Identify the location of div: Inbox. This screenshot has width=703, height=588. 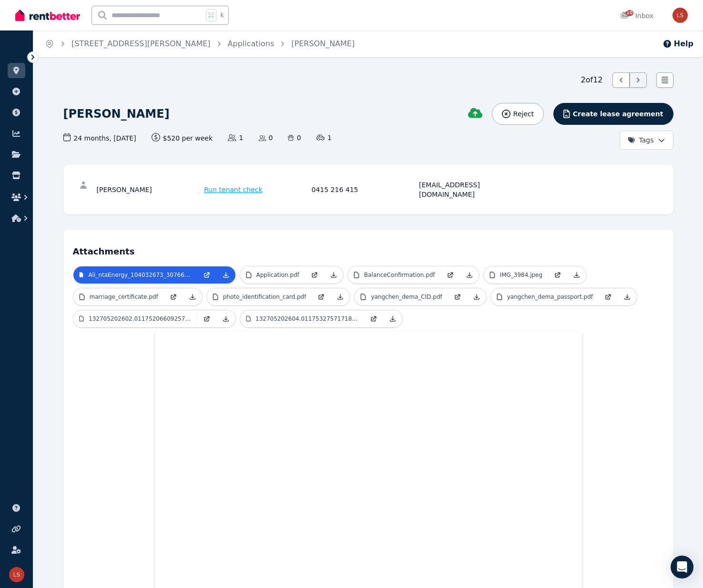
(637, 16).